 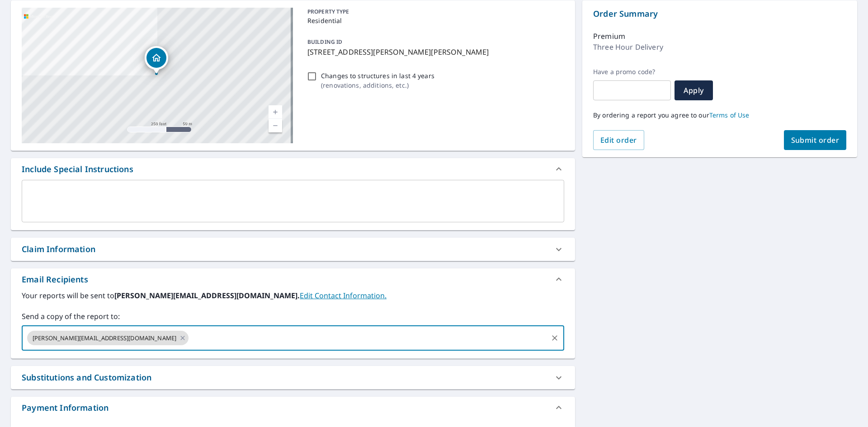 I want to click on span: Edit order, so click(x=618, y=140).